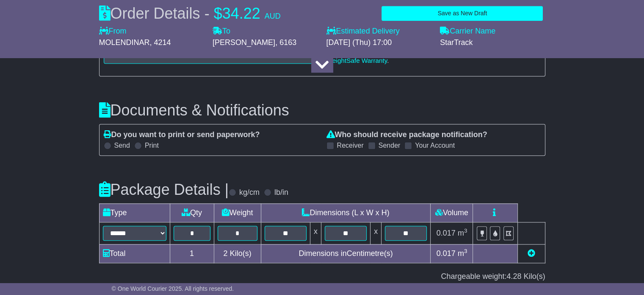  Describe the element at coordinates (514, 276) in the screenshot. I see `span: 4.28` at that location.